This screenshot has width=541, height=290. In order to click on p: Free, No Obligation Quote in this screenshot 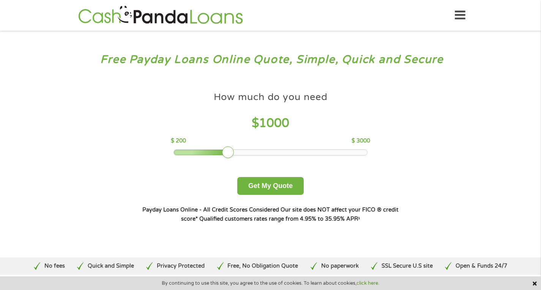, I will do `click(263, 266)`.